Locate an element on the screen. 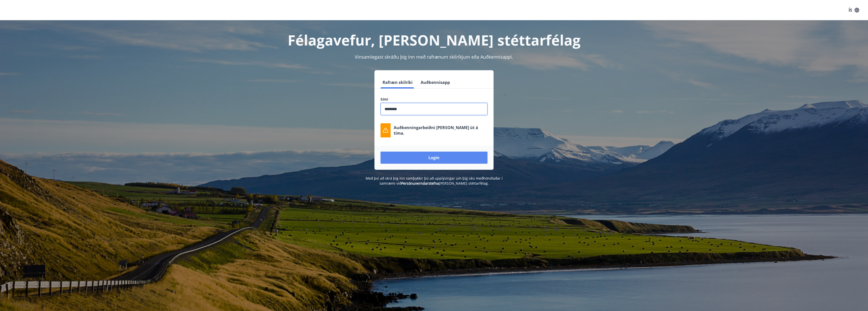  button: Login is located at coordinates (434, 157).